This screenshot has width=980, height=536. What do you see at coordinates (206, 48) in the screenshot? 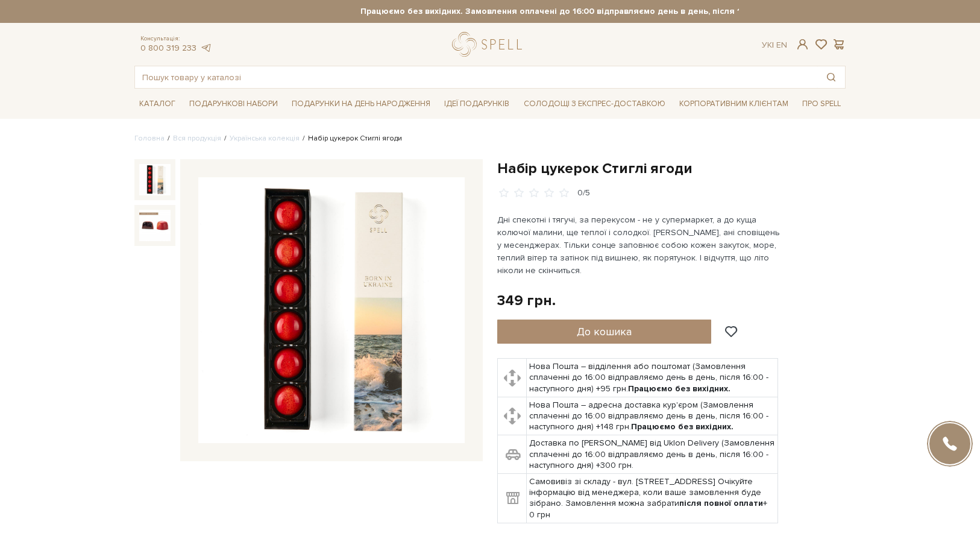
I see `a: telegram` at bounding box center [206, 48].